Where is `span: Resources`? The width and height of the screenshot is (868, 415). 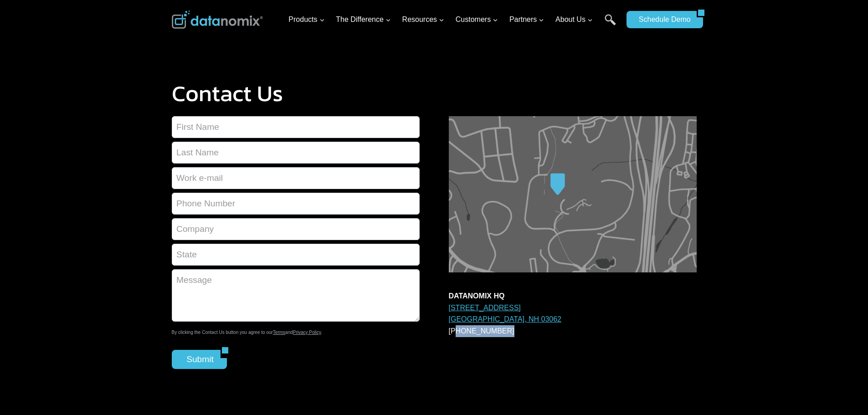
span: Resources is located at coordinates (423, 19).